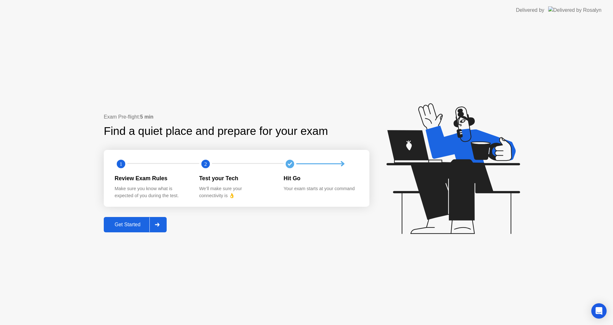 The image size is (613, 325). I want to click on div: Review Exam Rules, so click(152, 178).